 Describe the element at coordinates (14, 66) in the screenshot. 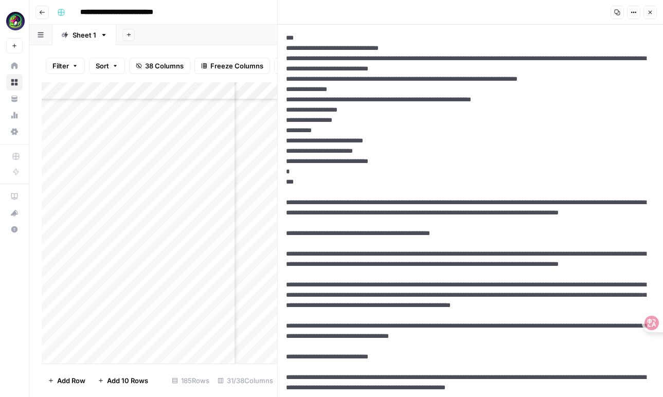

I see `a: Home` at that location.